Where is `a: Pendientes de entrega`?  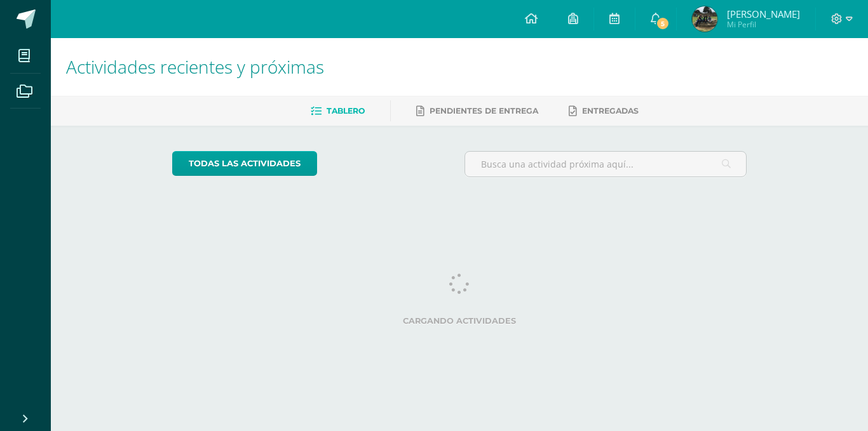
a: Pendientes de entrega is located at coordinates (477, 111).